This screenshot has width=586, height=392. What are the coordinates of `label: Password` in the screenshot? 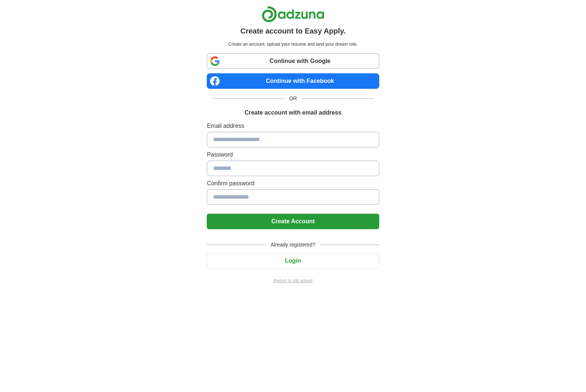 It's located at (293, 154).